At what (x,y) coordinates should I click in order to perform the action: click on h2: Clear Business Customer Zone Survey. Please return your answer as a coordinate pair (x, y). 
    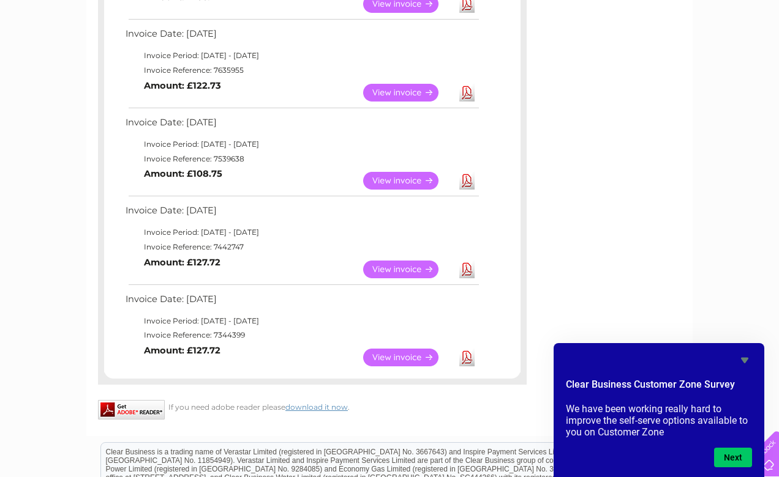
    Looking at the image, I should click on (659, 388).